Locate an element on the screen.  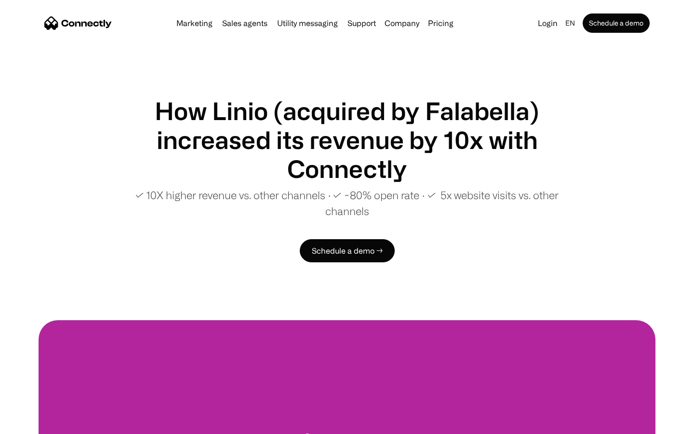
a: Sales agents is located at coordinates (245, 23).